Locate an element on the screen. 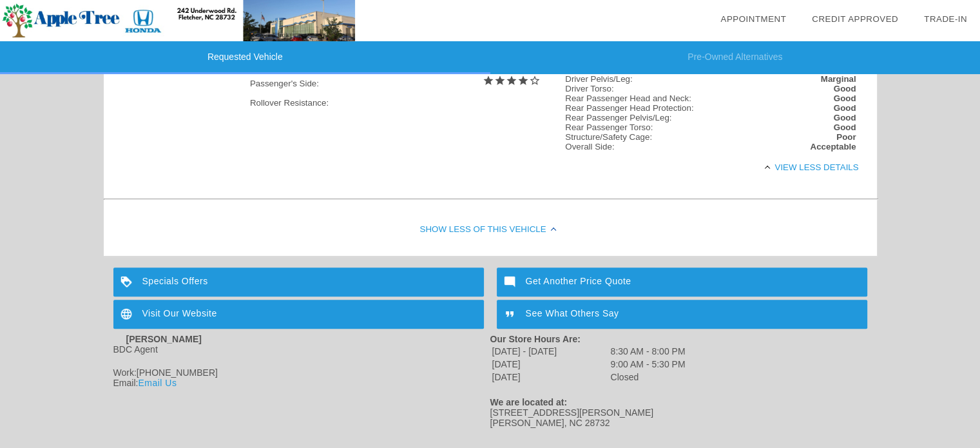  td: 9:00 AM - 5:30 PM is located at coordinates (648, 364).